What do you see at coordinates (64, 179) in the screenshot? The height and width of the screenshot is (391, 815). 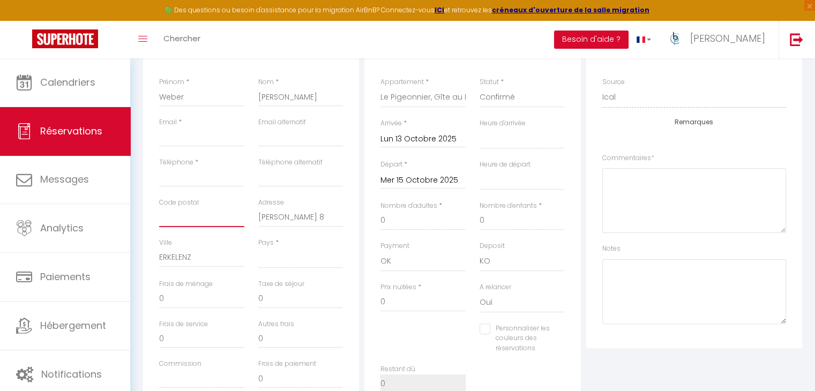 I see `span: Messages` at bounding box center [64, 179].